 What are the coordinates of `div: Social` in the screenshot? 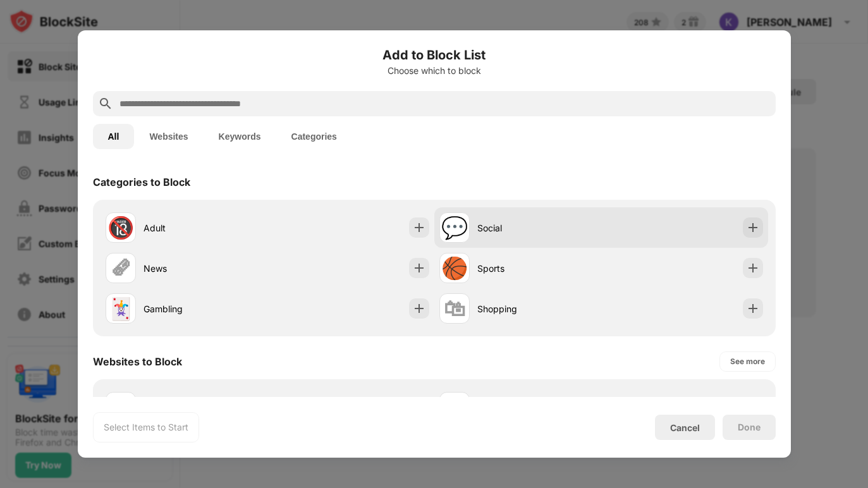 It's located at (539, 228).